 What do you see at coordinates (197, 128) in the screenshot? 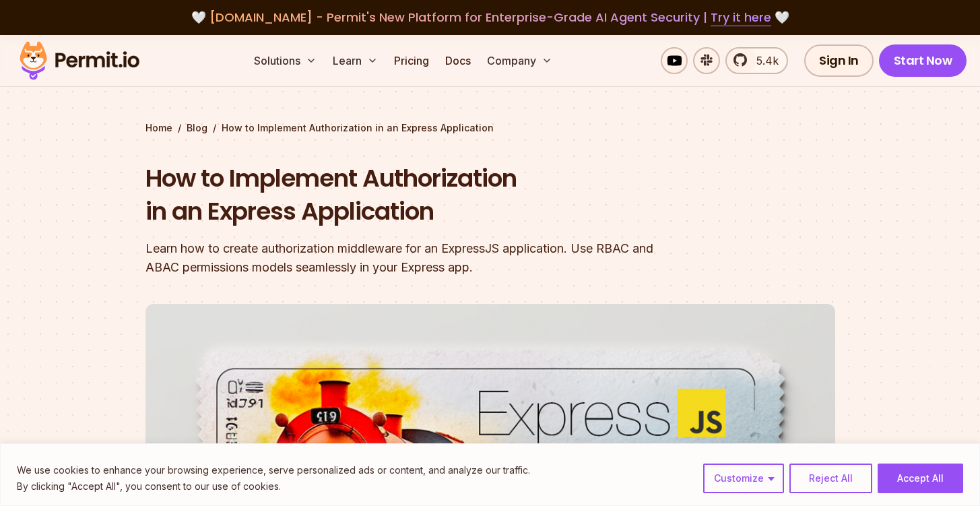
I see `a: Blog` at bounding box center [197, 128].